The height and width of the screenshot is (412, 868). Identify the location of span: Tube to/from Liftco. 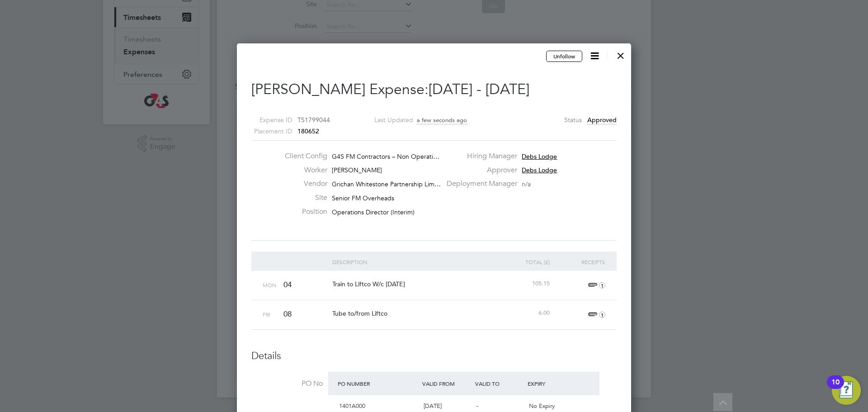
(360, 313).